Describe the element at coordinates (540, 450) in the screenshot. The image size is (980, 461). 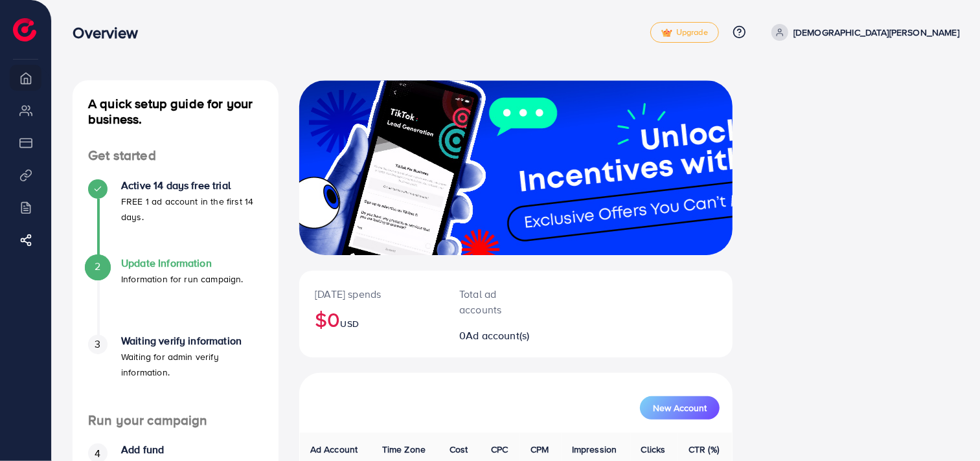
I see `span: CPM` at that location.